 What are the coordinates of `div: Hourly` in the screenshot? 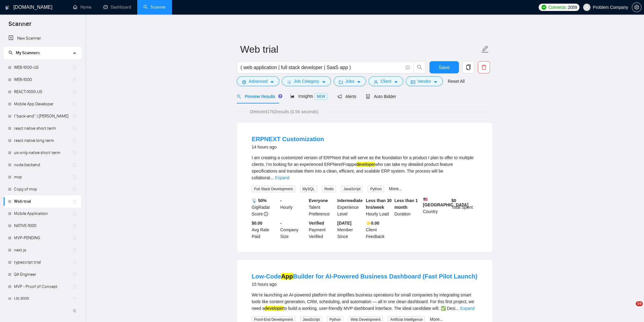 It's located at (293, 207).